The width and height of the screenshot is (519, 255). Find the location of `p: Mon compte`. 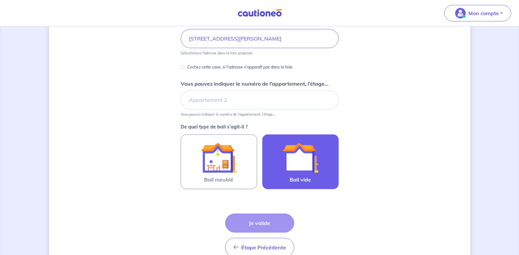

p: Mon compte is located at coordinates (484, 13).